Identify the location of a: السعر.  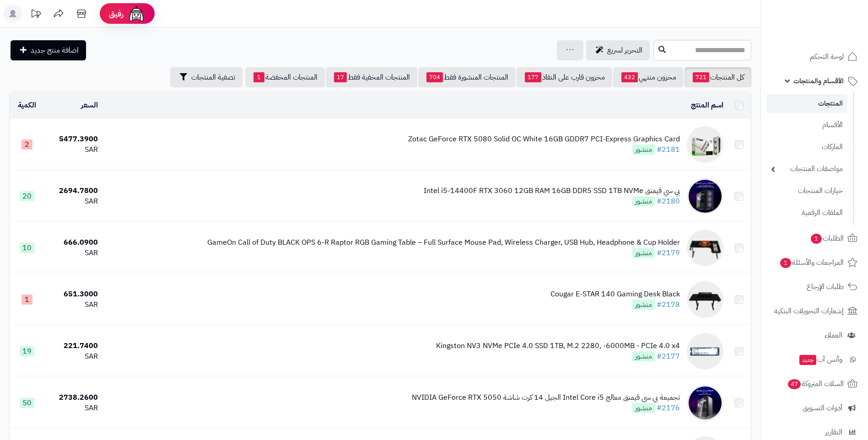
(89, 106).